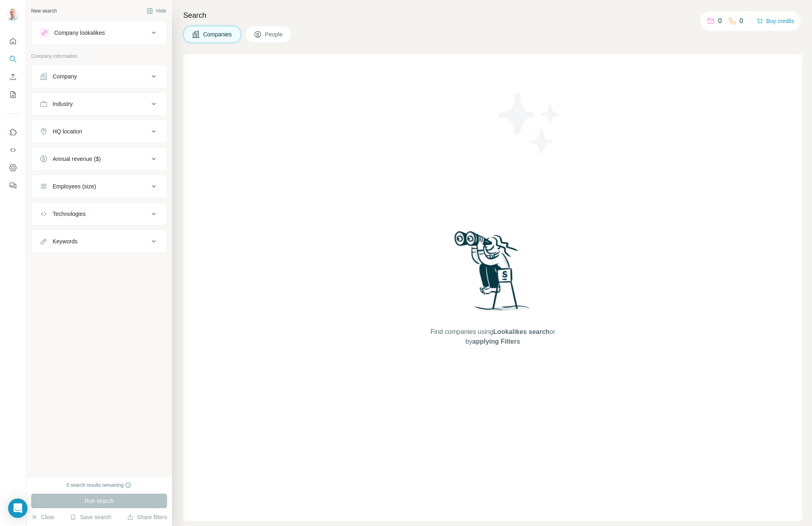 The width and height of the screenshot is (812, 526). I want to click on button: Clear, so click(43, 517).